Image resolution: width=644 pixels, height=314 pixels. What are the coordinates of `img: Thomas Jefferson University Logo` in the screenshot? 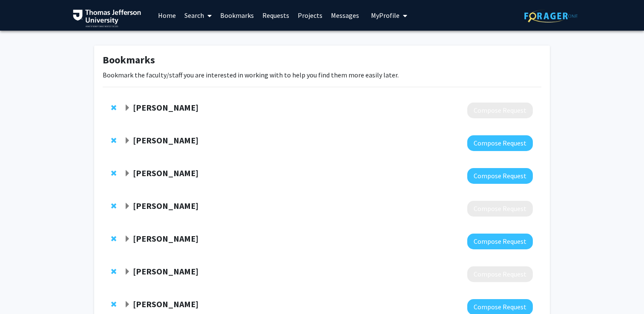 It's located at (107, 18).